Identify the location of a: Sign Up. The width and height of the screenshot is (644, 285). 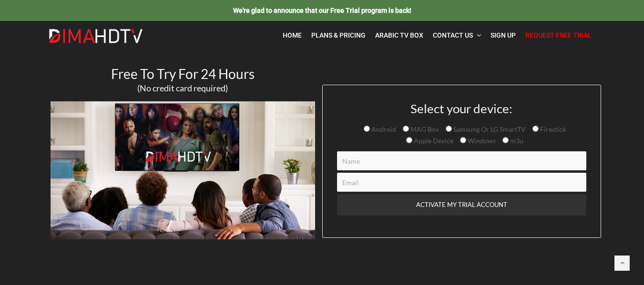
(503, 35).